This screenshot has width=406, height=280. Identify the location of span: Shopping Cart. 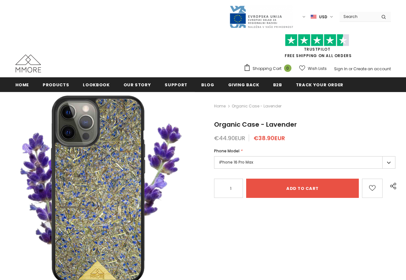
(267, 69).